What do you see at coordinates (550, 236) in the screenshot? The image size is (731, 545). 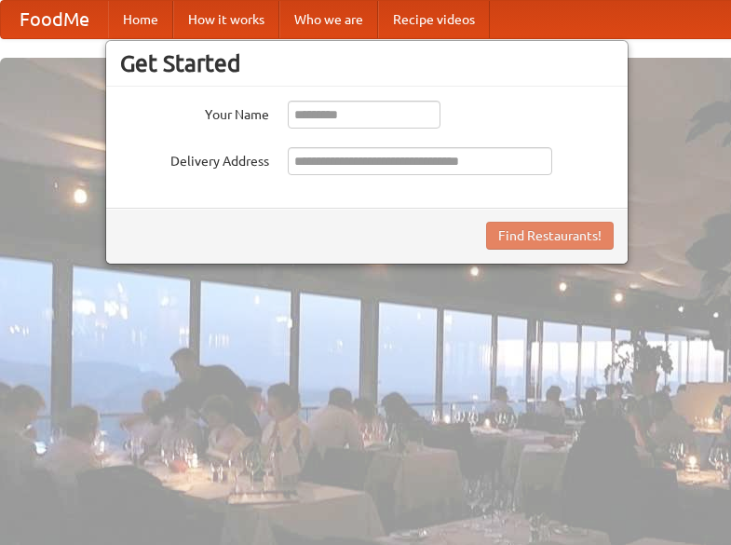 I see `button: Find Restaurants!` at bounding box center [550, 236].